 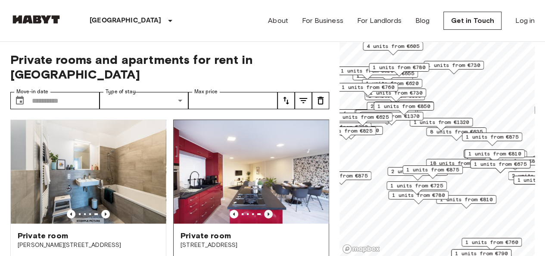 What do you see at coordinates (379, 21) in the screenshot?
I see `a: For Landlords` at bounding box center [379, 21].